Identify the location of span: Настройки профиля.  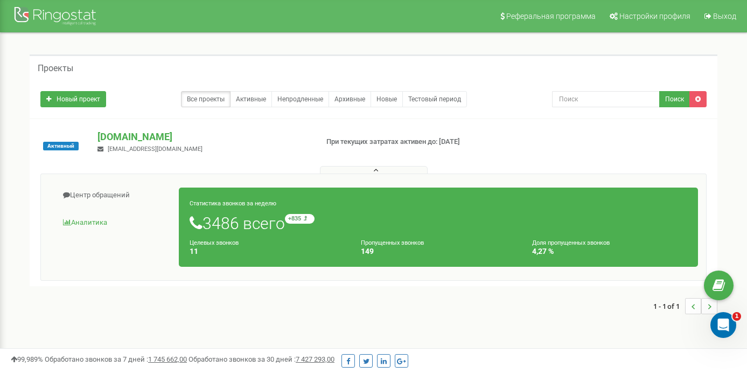
(655, 16).